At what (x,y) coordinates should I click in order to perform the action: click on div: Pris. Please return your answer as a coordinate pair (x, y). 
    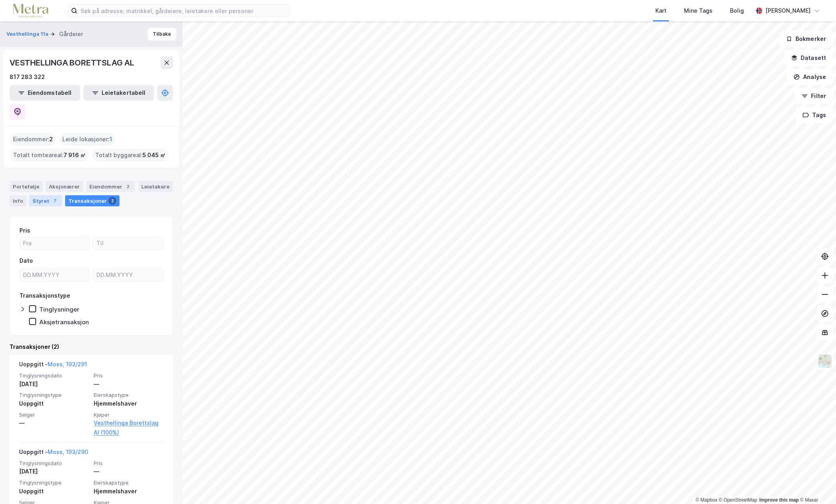
    Looking at the image, I should click on (24, 230).